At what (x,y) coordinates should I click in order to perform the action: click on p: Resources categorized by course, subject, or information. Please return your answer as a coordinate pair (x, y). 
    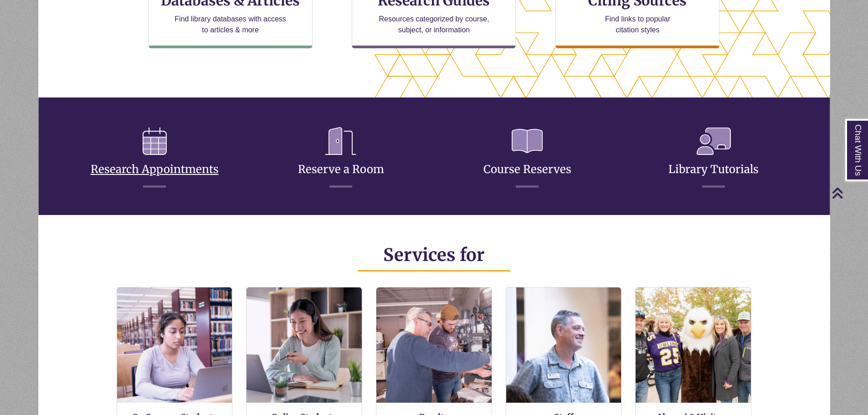
    Looking at the image, I should click on (434, 24).